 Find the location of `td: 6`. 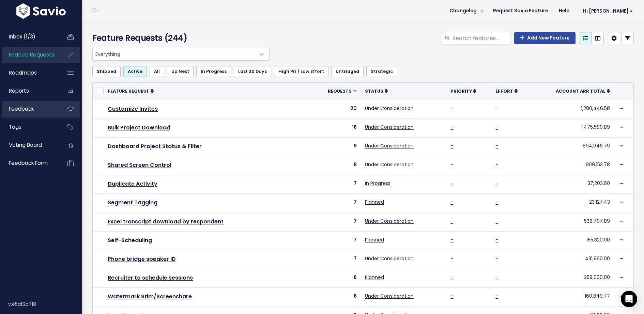

td: 6 is located at coordinates (337, 297).